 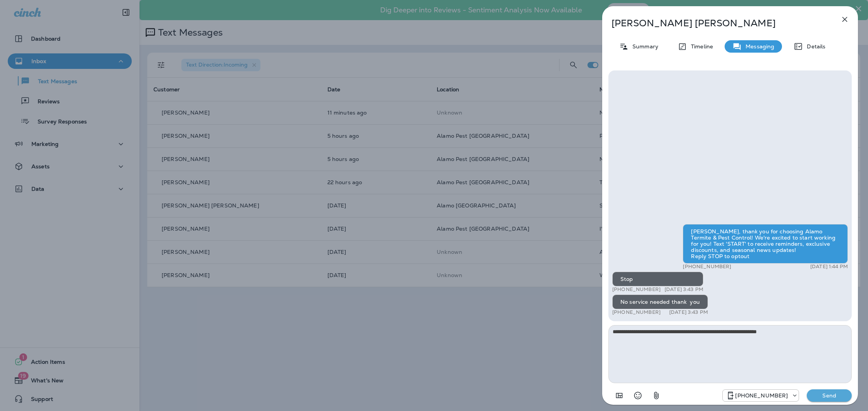 What do you see at coordinates (658, 279) in the screenshot?
I see `div: Stop` at bounding box center [658, 279].